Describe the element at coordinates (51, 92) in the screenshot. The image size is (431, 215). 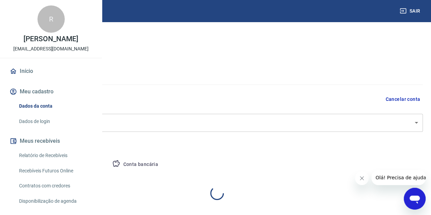
I see `button: Meu cadastro` at that location.